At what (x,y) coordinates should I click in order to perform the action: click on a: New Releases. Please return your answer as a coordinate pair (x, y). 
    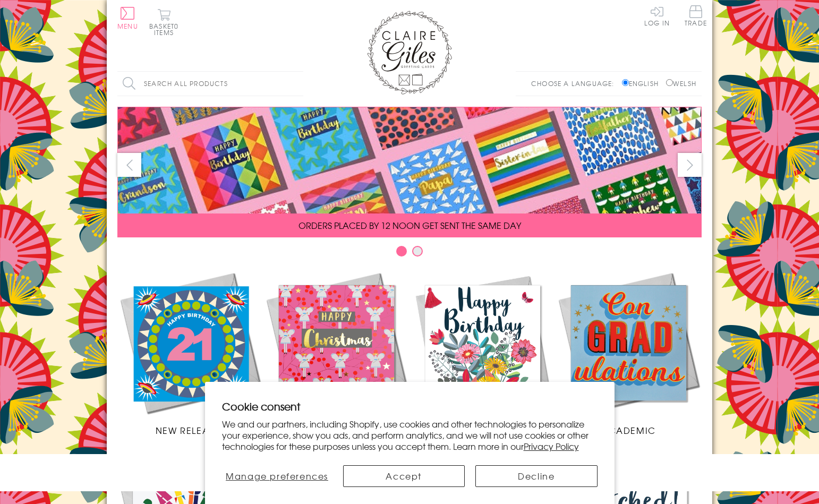
    Looking at the image, I should click on (190, 353).